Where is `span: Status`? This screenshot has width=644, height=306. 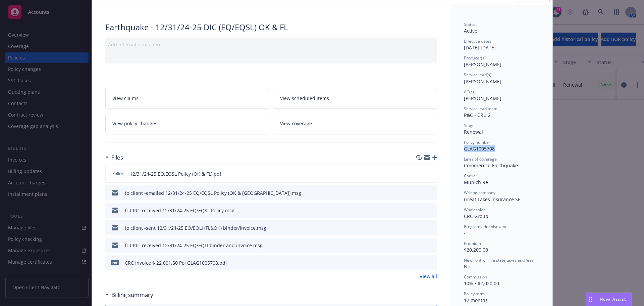 span: Status is located at coordinates (470, 25).